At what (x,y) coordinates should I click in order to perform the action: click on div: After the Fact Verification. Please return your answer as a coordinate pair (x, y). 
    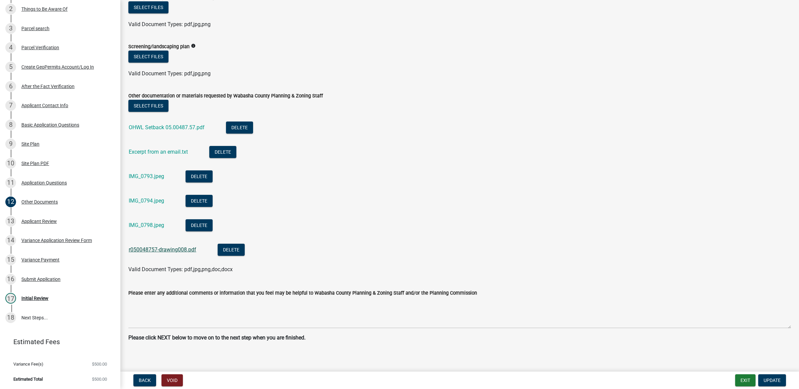
    Looking at the image, I should click on (48, 86).